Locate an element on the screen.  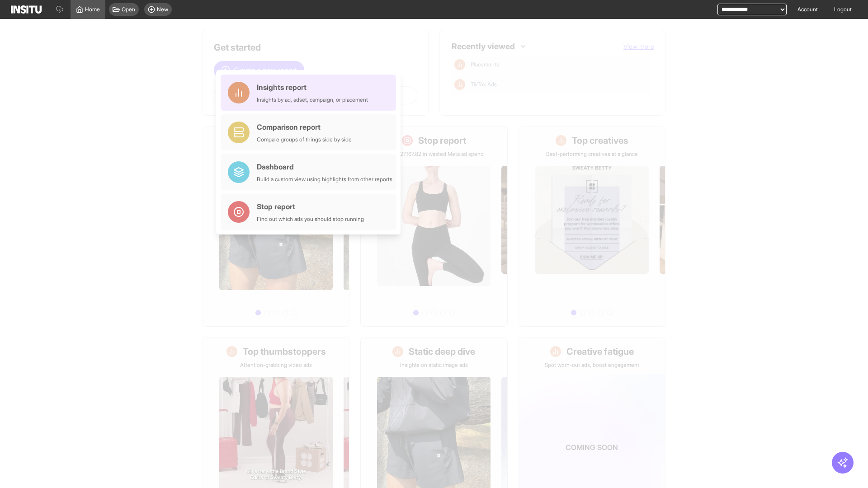
div: Comparison report is located at coordinates (305, 127).